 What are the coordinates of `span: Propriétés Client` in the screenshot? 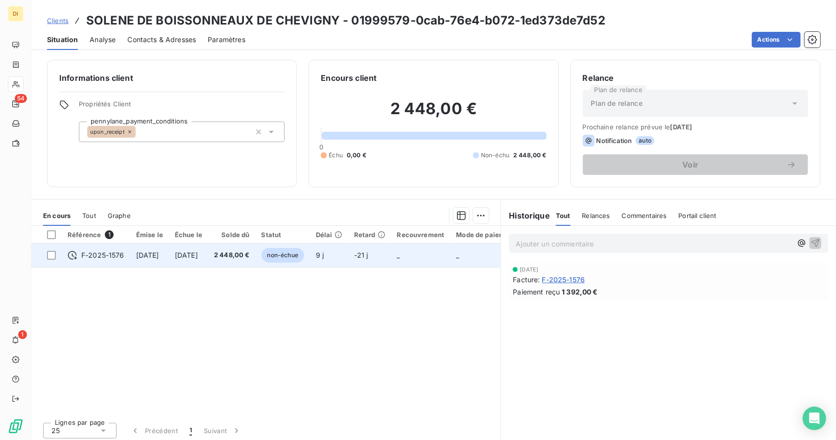 It's located at (182, 107).